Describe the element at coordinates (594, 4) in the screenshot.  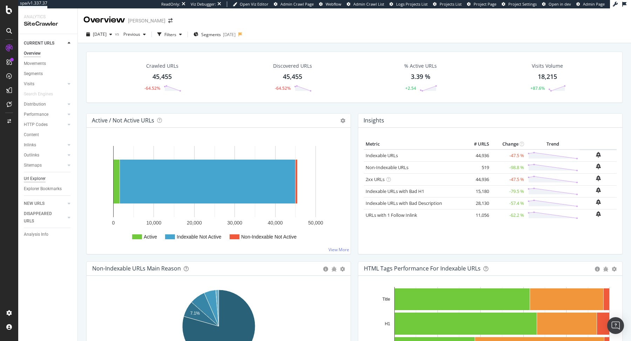
I see `span: Admin Page` at that location.